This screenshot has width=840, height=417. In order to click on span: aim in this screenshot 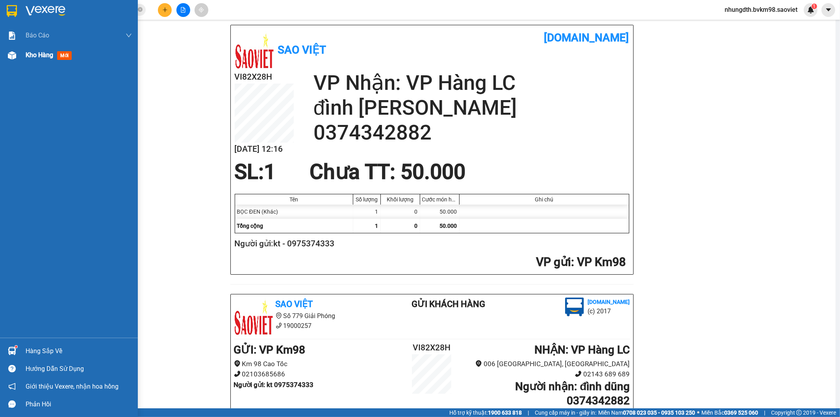, I will do `click(201, 10)`.